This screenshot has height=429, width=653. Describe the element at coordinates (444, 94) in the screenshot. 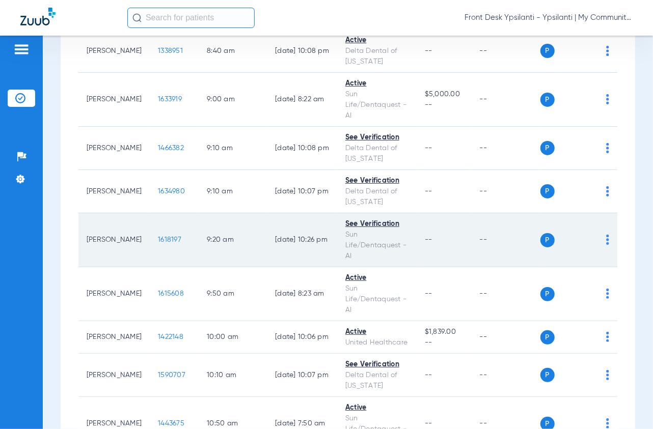

I see `span: $5,000.00` at that location.